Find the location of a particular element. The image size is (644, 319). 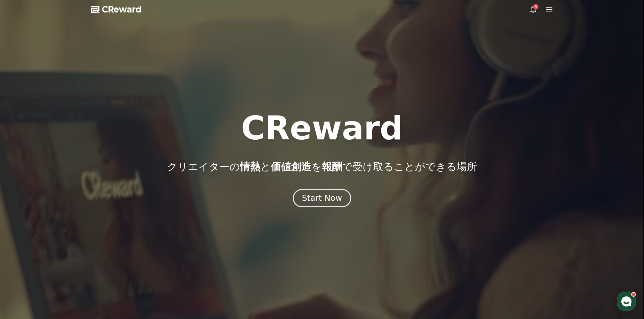

p: クリエイターの と を で受け取ることができる場所 is located at coordinates (322, 167).